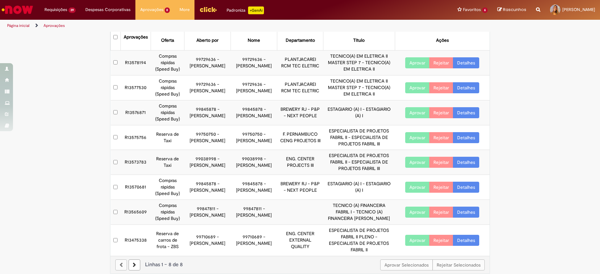 This screenshot has width=600, height=274. What do you see at coordinates (254, 41) in the screenshot?
I see `div: Nome` at bounding box center [254, 41].